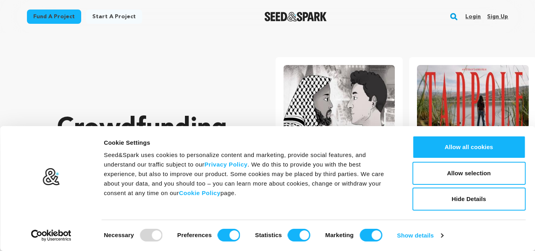 This screenshot has height=251, width=535. I want to click on a: Sign up, so click(498, 17).